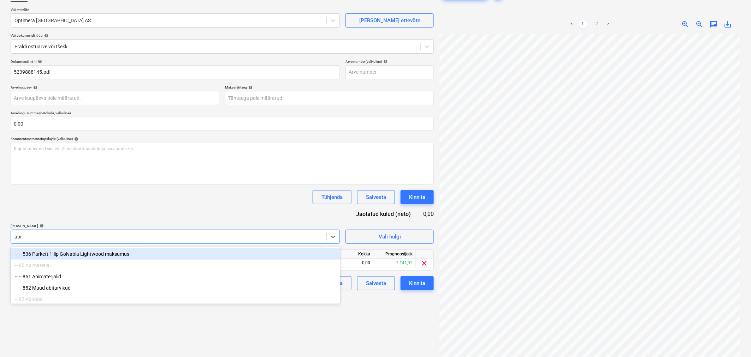 Image resolution: width=751 pixels, height=357 pixels. Describe the element at coordinates (175, 299) in the screenshot. I see `div: -- 92 Abitööd` at that location.